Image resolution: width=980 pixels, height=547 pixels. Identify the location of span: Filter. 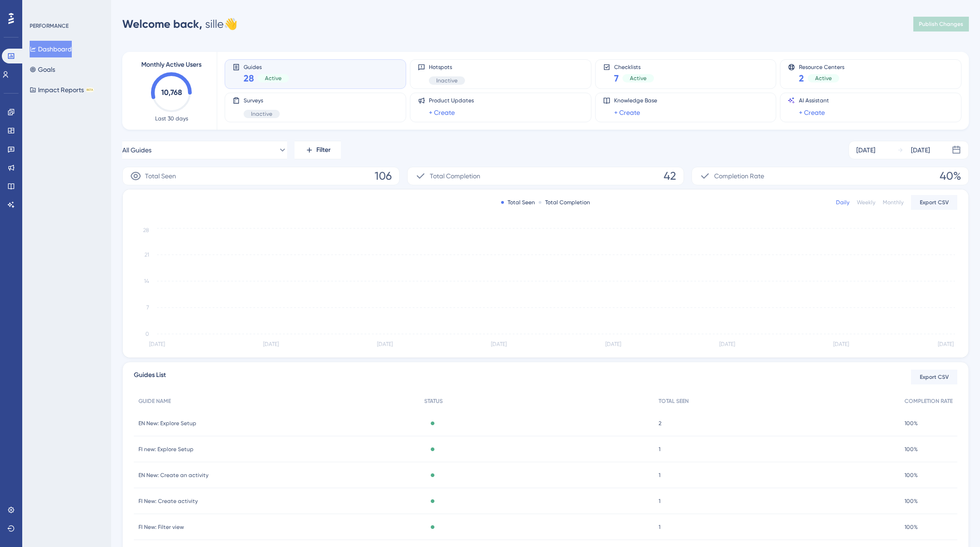
(324, 150).